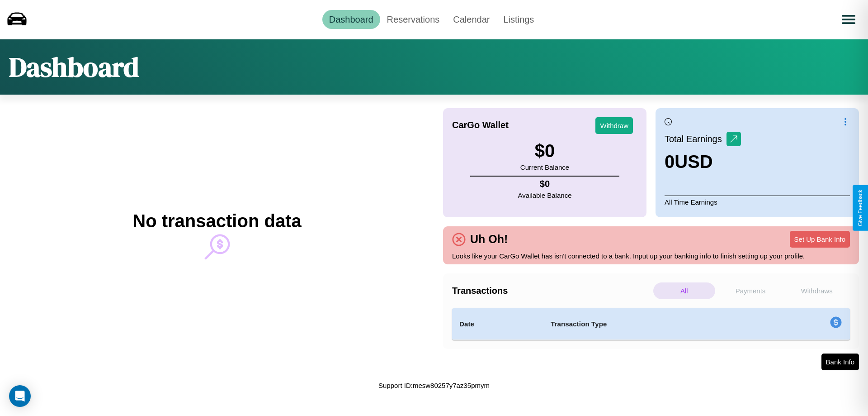 Image resolution: width=868 pixels, height=416 pixels. What do you see at coordinates (848, 20) in the screenshot?
I see `button: Open menu` at bounding box center [848, 20].